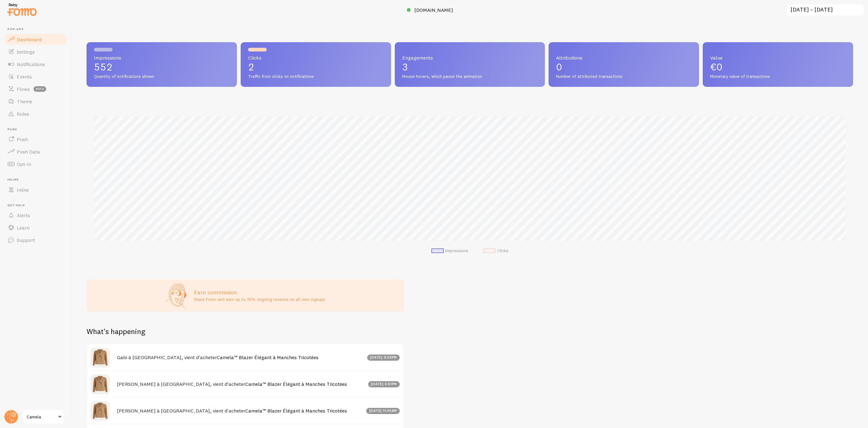 The image size is (868, 428). What do you see at coordinates (36, 64) in the screenshot?
I see `a: Notifications` at bounding box center [36, 64].